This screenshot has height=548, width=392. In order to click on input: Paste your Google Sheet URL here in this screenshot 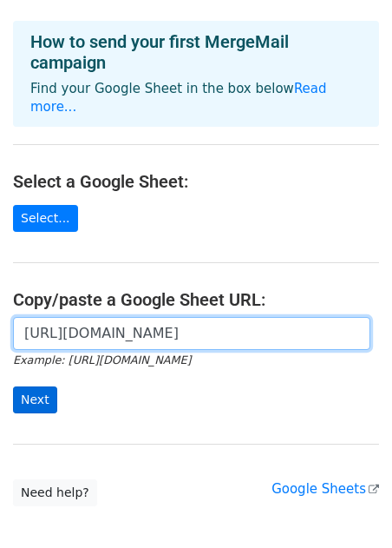, I will do `click(192, 333)`.